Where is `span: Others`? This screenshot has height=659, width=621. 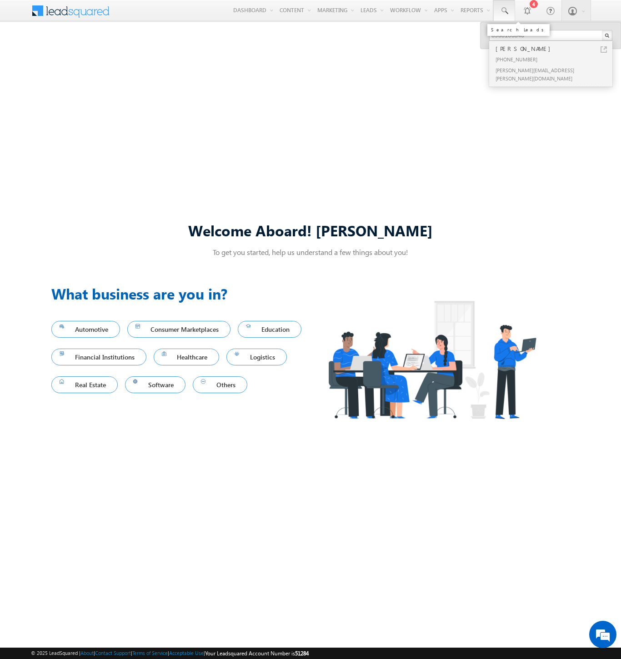 span: Others is located at coordinates (220, 384).